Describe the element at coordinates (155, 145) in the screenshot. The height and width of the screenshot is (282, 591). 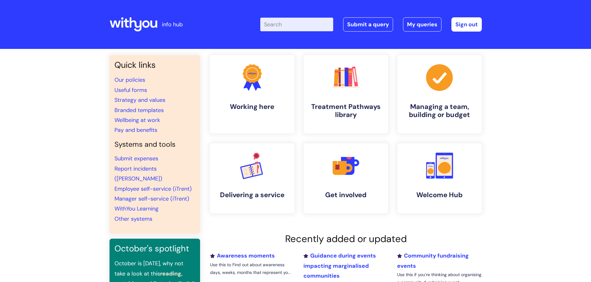
I see `h4: Systems and tools` at that location.